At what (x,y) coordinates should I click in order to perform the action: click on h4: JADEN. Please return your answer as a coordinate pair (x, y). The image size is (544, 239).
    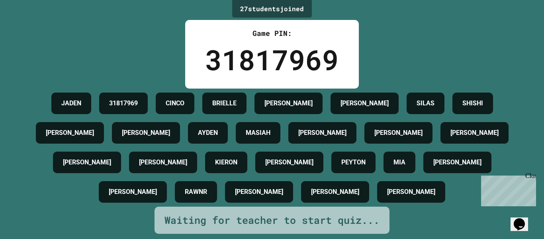
    Looking at the image, I should click on (71, 103).